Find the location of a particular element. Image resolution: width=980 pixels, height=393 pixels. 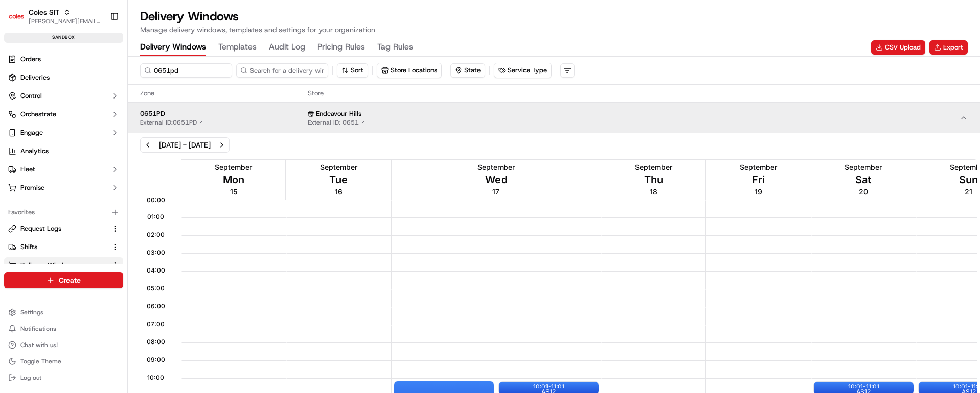

span: Control is located at coordinates (31, 96).